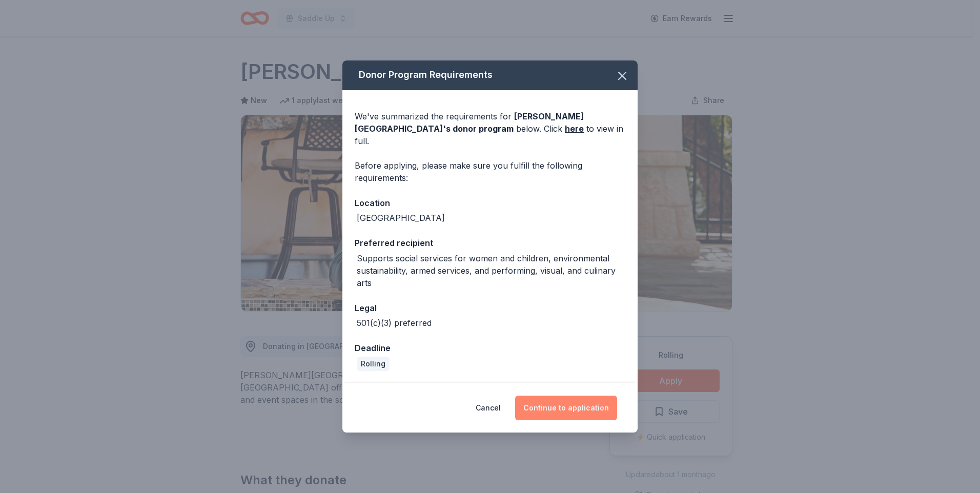 Image resolution: width=980 pixels, height=493 pixels. Describe the element at coordinates (490, 171) in the screenshot. I see `div: Before applying, please make sure you fulfill the following requirements:` at that location.